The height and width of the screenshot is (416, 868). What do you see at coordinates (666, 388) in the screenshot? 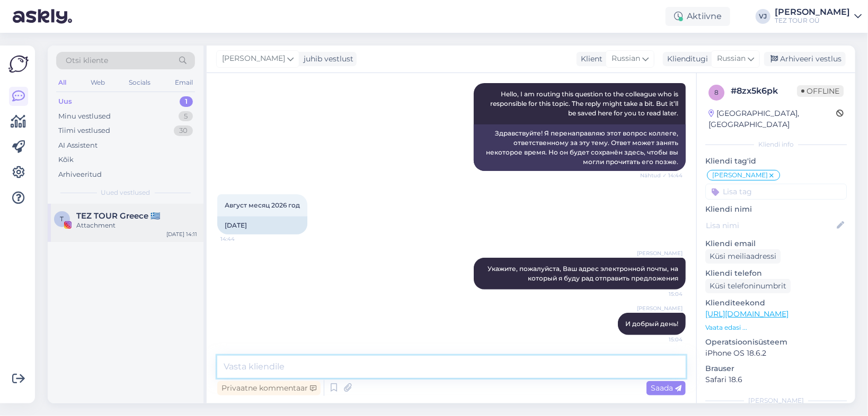
I see `span: Saada` at bounding box center [666, 388].